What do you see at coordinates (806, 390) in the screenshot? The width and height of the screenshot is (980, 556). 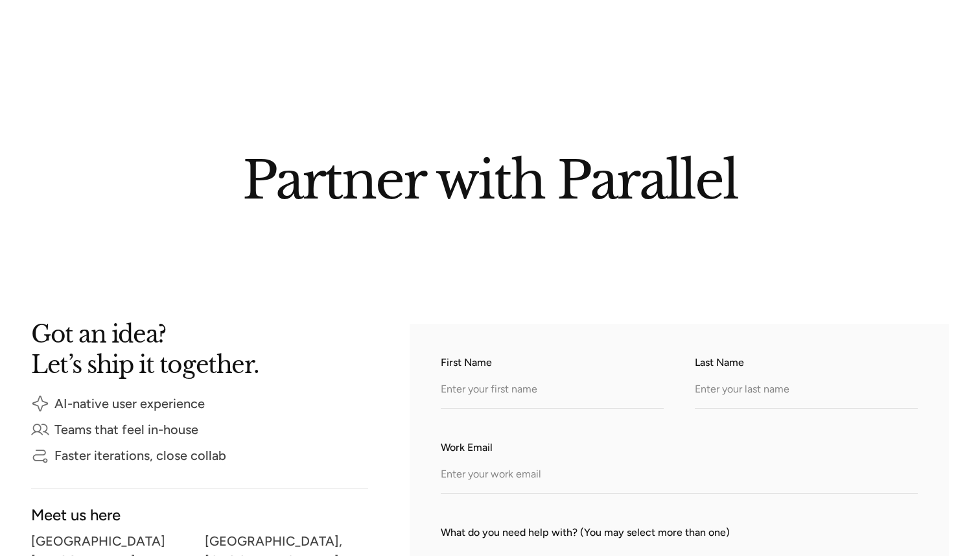 I see `input: Enter your last name` at bounding box center [806, 390].